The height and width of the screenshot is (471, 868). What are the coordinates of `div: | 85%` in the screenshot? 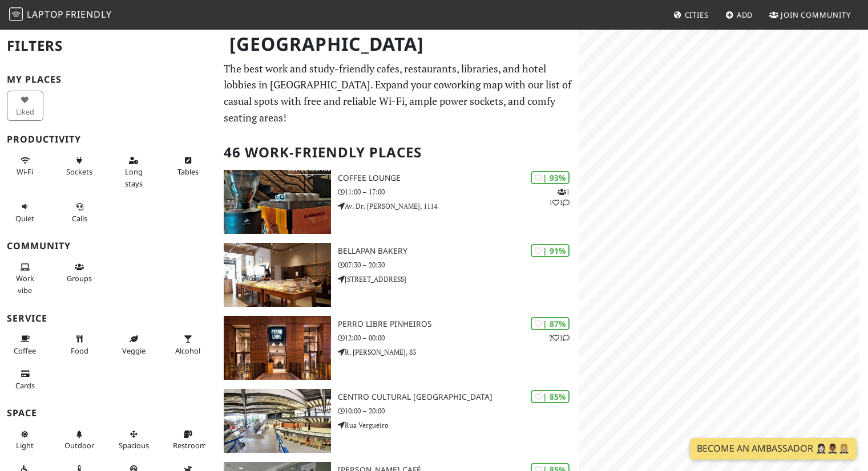 It's located at (550, 396).